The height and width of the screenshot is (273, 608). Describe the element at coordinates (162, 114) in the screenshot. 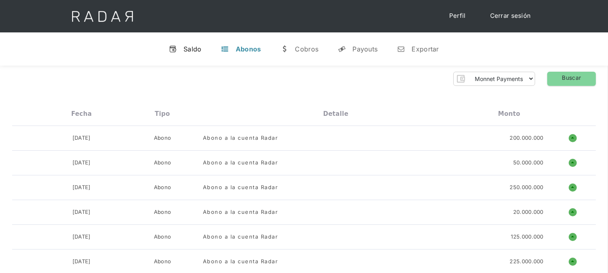

I see `div: Tipo` at that location.